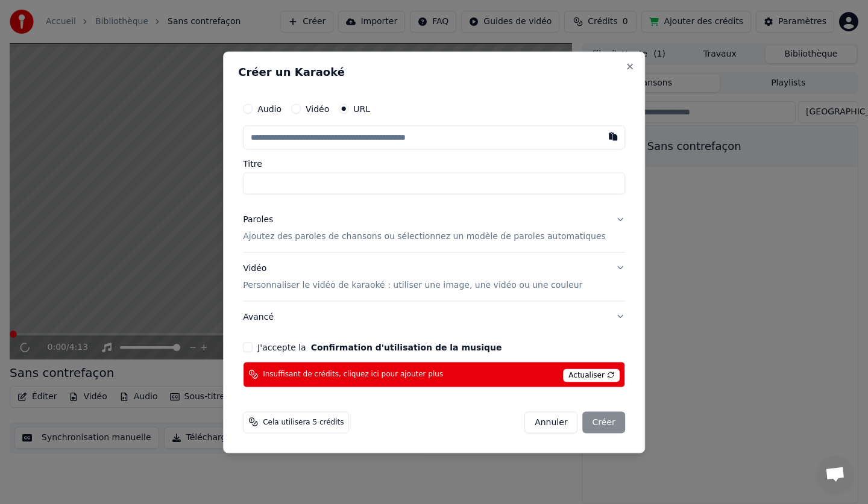  What do you see at coordinates (379, 347) in the screenshot?
I see `label: J'accepte la` at bounding box center [379, 347].